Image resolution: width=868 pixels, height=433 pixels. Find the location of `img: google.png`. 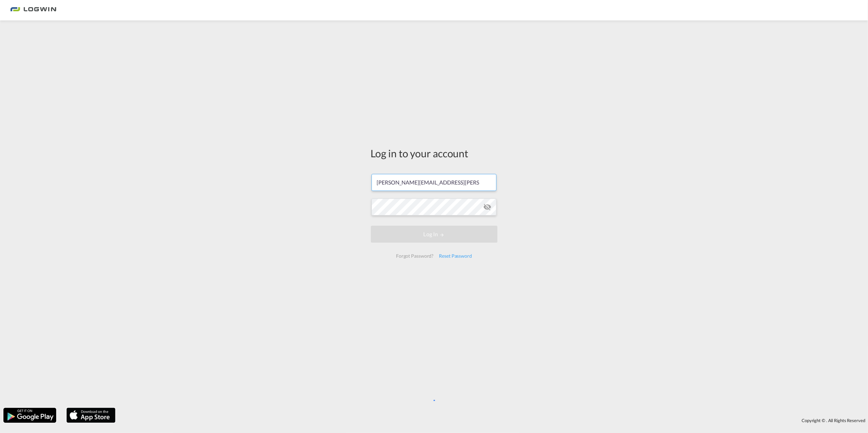

img: google.png is located at coordinates (29, 415).